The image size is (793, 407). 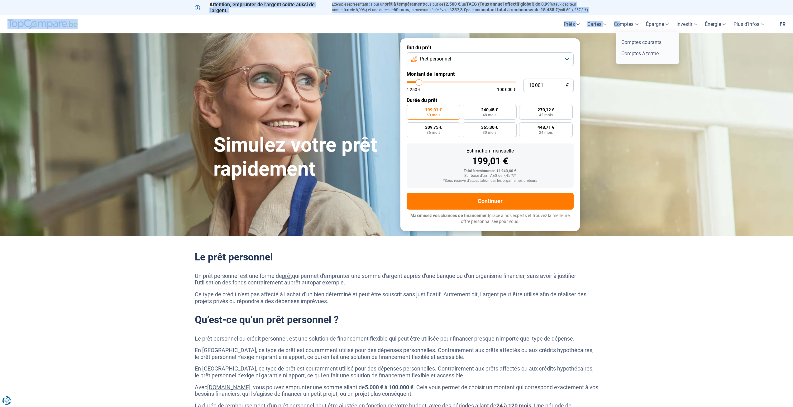 What do you see at coordinates (302, 282) in the screenshot?
I see `a: prêt auto` at bounding box center [302, 282].